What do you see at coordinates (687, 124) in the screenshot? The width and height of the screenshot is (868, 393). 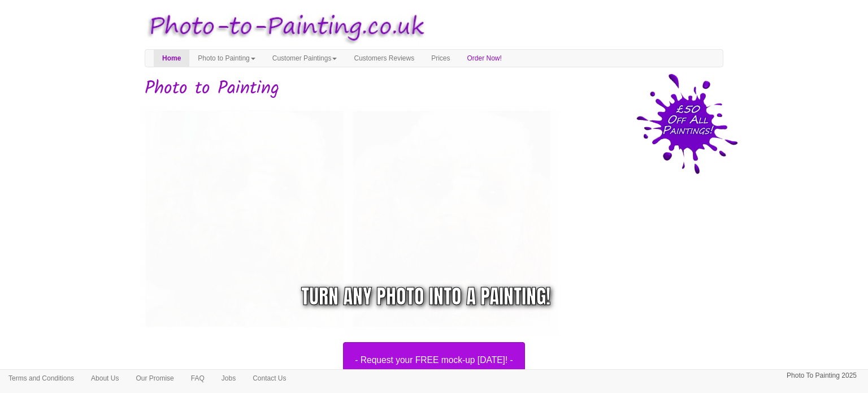 I see `img: 50 pound price drop` at bounding box center [687, 124].